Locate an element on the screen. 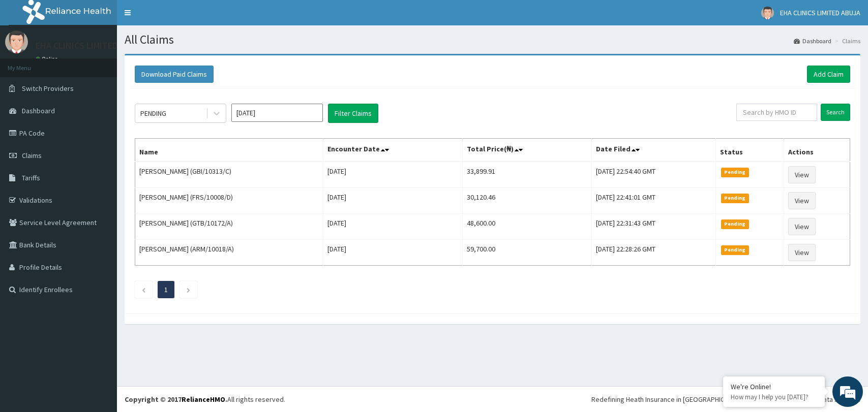 This screenshot has width=868, height=412. a: Page 1 is your current page is located at coordinates (166, 290).